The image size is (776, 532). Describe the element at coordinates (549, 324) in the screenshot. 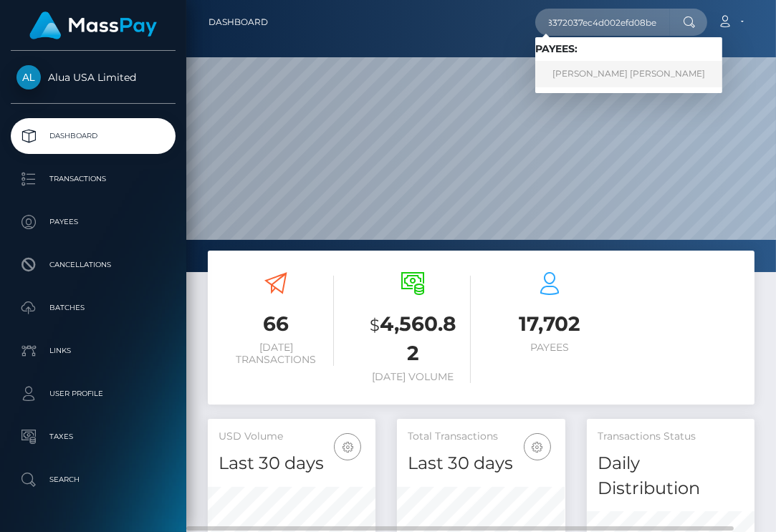

I see `h3: 17,702` at that location.